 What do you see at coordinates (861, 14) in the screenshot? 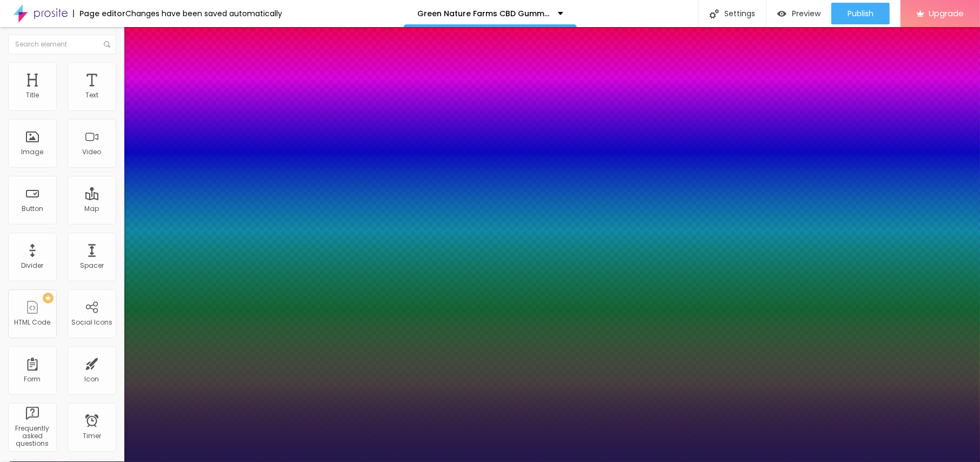
I see `button: Publish` at bounding box center [861, 14].